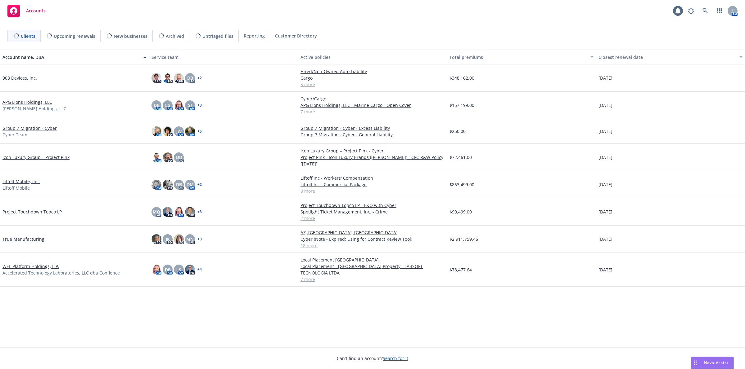  Describe the element at coordinates (372, 71) in the screenshot. I see `a: Hired/Non-Owned Auto Liability` at that location.